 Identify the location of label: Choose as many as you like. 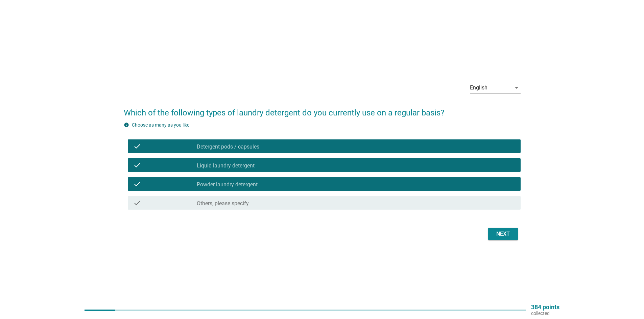
(160, 125).